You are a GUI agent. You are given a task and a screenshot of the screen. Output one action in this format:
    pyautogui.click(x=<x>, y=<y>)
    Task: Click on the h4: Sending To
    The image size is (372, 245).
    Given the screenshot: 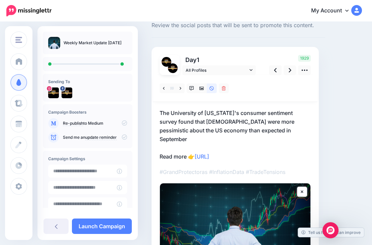 What is the action you would take?
    pyautogui.click(x=88, y=81)
    